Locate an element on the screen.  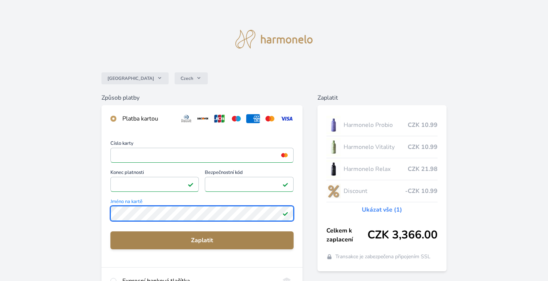
img: CLEAN_PROBIO_se_stinem_x-lo.jpg is located at coordinates (334, 125).